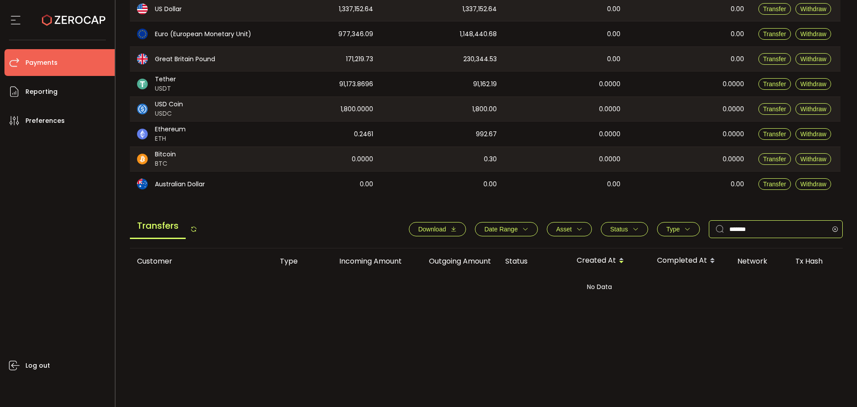 This screenshot has height=407, width=857. Describe the element at coordinates (478, 34) in the screenshot. I see `span: 1,148,440.68` at that location.